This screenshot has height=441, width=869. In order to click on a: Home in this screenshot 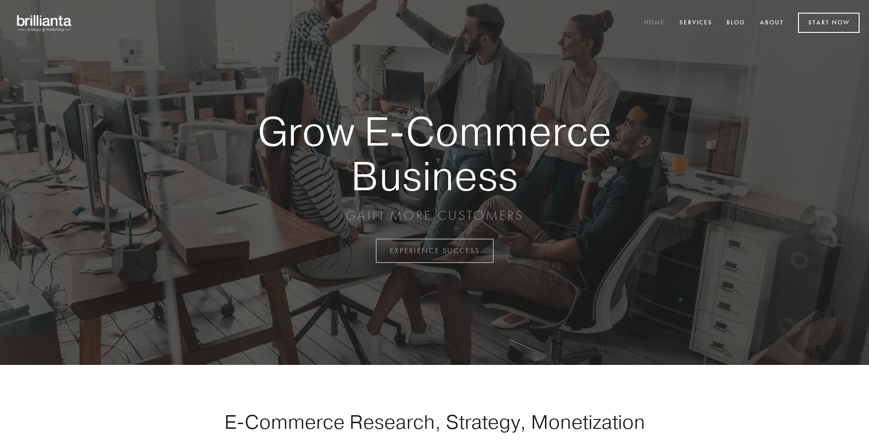, I will do `click(654, 23)`.